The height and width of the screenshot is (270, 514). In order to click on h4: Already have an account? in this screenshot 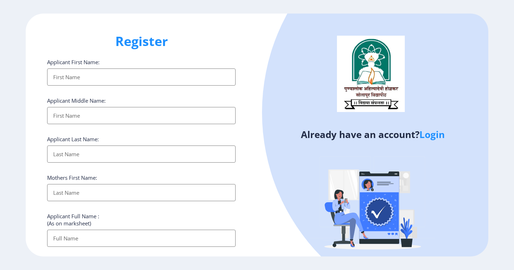, I will do `click(373, 135)`.